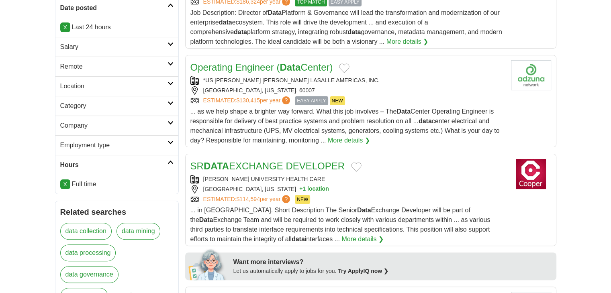 The image size is (611, 293). What do you see at coordinates (346, 27) in the screenshot?
I see `span: Job Description: Director of Platform & Governance will lead the transformation and modernization...` at bounding box center [346, 27].